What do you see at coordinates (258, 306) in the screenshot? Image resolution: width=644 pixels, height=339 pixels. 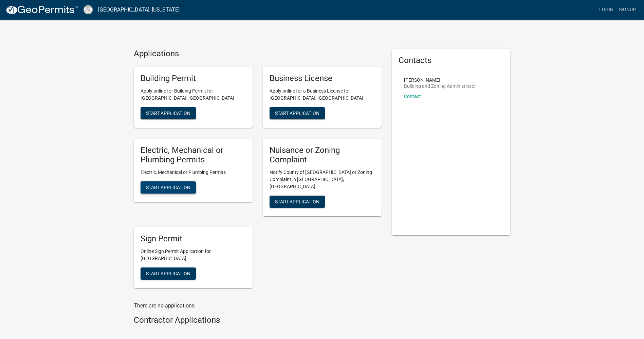 I see `p: There are no applications` at bounding box center [258, 306].